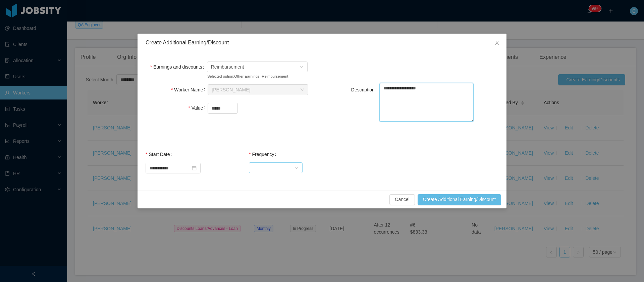  What do you see at coordinates (402, 199) in the screenshot?
I see `button: Cancel` at bounding box center [402, 199].